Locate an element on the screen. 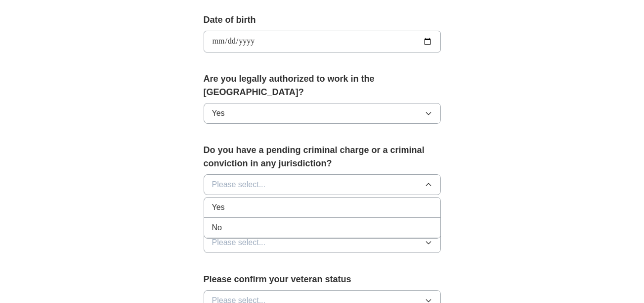  label: Please confirm your veteran status is located at coordinates (322, 279).